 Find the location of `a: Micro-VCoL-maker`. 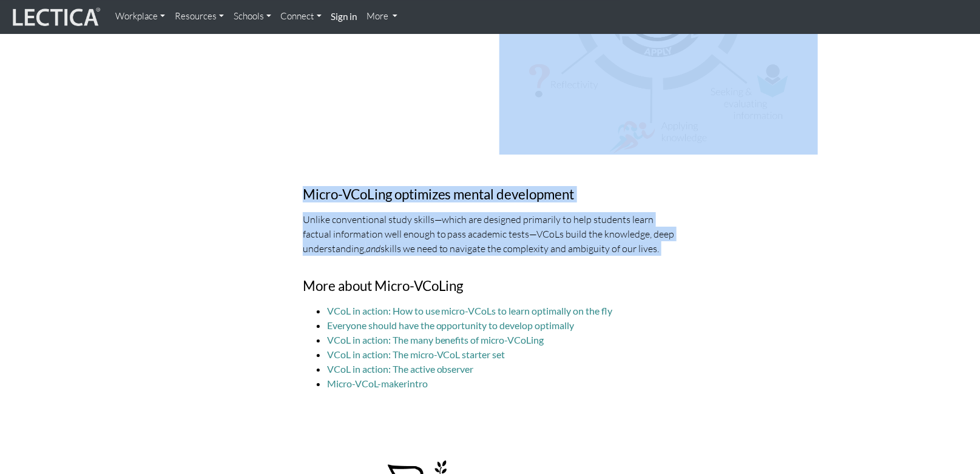

a: Micro-VCoL-maker is located at coordinates (367, 383).